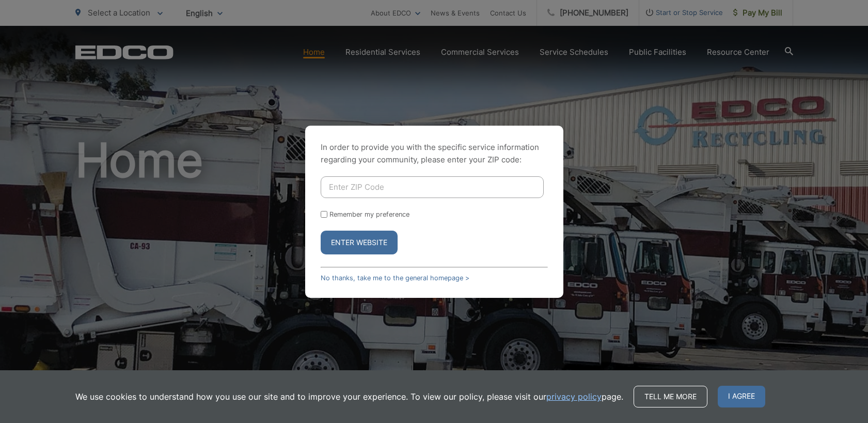 This screenshot has width=868, height=423. I want to click on span: I agree, so click(742, 396).